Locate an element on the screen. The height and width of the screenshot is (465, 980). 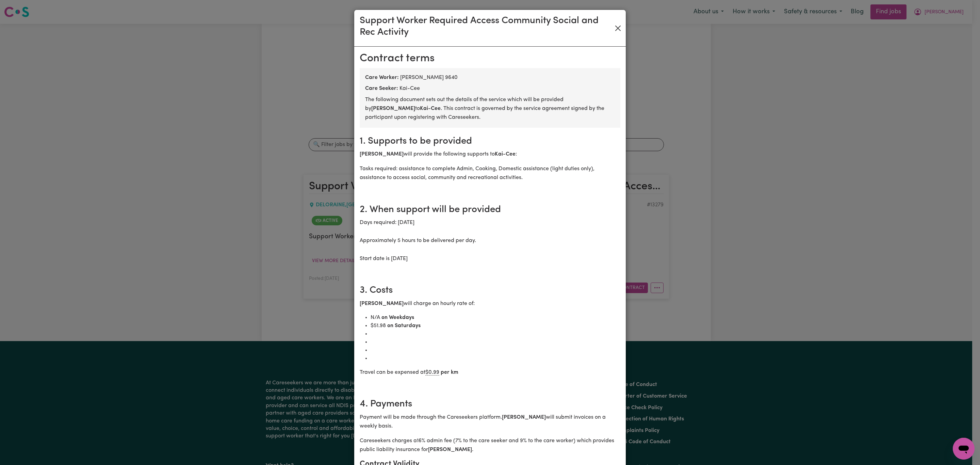
p: Careseekers charges a 16 % admin fee ( 7 % to the care seeker and 9% to the care worker) which pr... is located at coordinates (490, 445).